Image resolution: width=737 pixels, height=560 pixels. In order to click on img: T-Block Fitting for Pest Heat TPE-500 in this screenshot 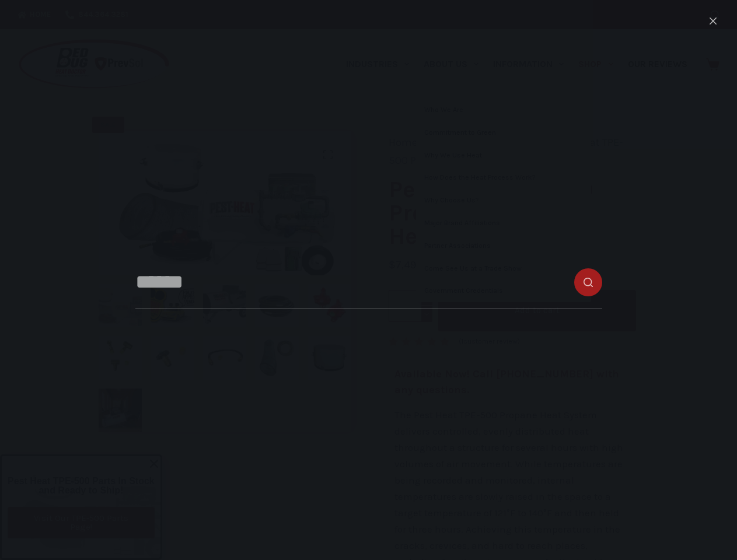, I will do `click(120, 357)`.